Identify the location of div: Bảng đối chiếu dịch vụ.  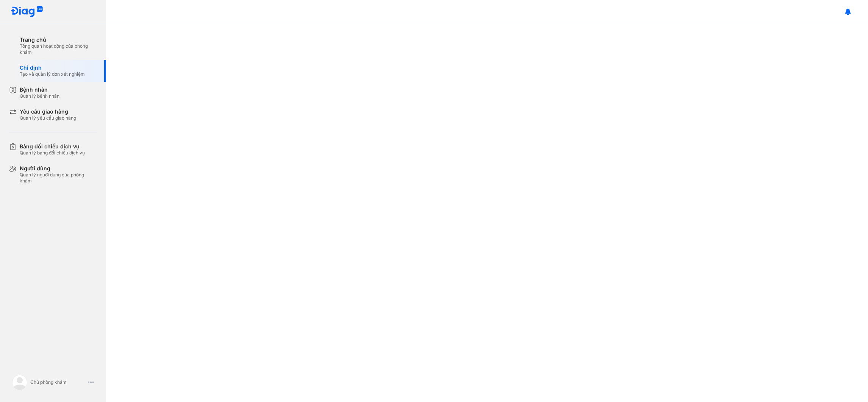
(52, 147).